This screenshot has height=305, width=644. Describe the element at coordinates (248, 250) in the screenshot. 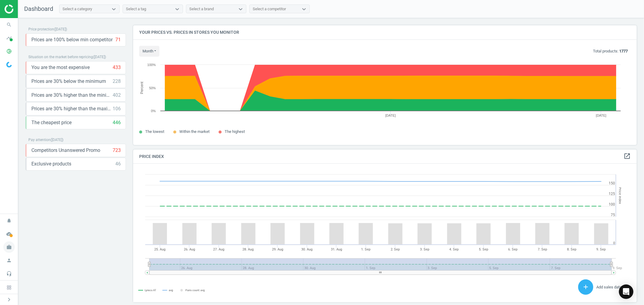

I see `tspan: 28. Aug` at that location.